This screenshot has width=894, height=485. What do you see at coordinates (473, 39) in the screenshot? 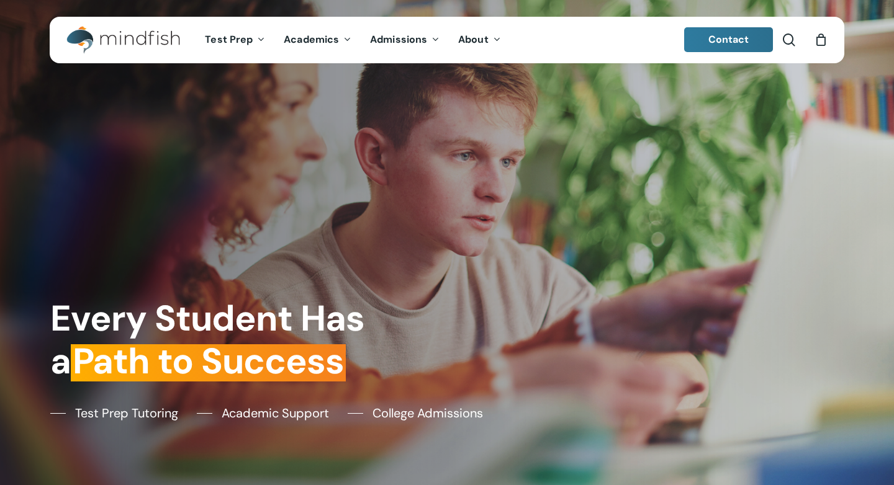
I see `span: About` at bounding box center [473, 39].